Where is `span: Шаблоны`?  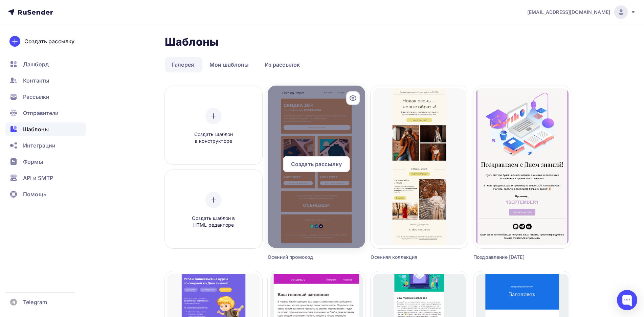
span: Шаблоны is located at coordinates (36, 129).